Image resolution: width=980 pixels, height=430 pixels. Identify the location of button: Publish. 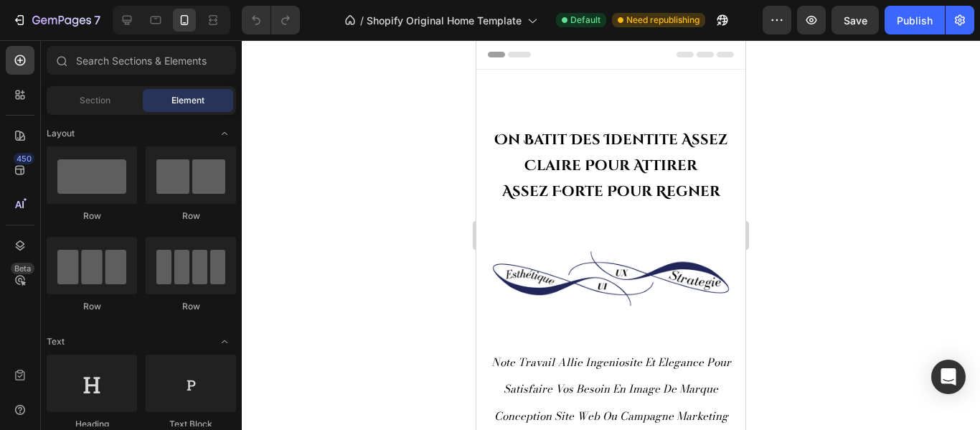
(915, 20).